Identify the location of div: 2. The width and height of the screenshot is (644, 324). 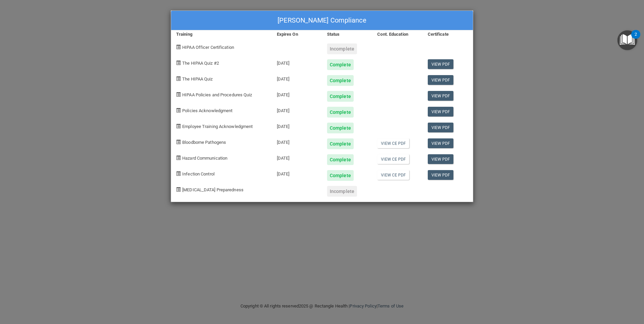
(635, 39).